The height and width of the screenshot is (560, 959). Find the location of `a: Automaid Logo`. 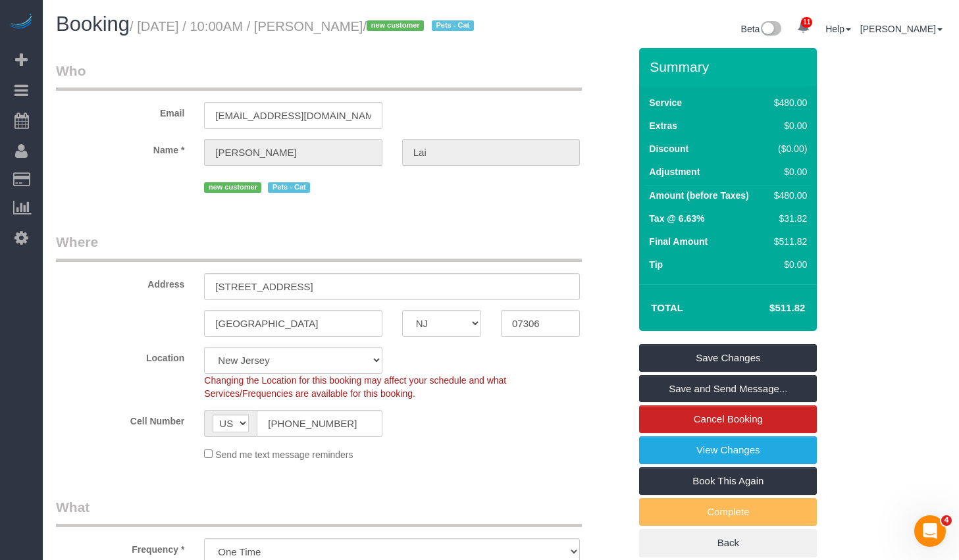

a: Automaid Logo is located at coordinates (21, 22).